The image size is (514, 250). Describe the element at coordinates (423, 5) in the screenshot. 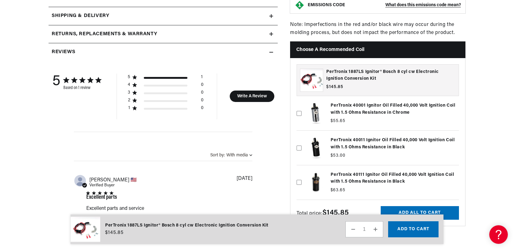

I see `strong: What does this emissions code mean?` at that location.